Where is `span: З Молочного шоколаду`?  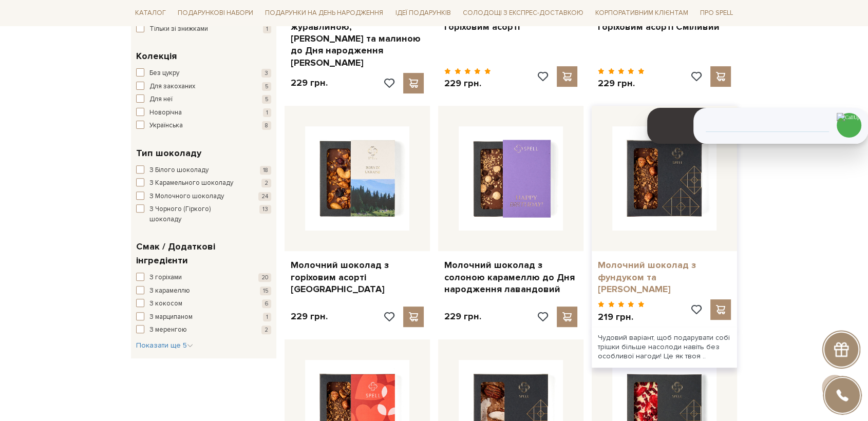
span: З Молочного шоколаду is located at coordinates (186, 197).